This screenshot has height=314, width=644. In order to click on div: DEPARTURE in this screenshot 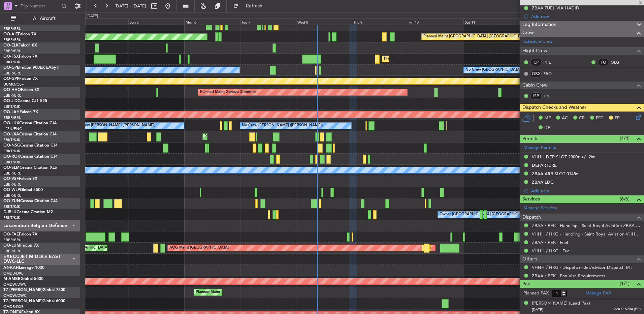, I will do `click(544, 165)`.